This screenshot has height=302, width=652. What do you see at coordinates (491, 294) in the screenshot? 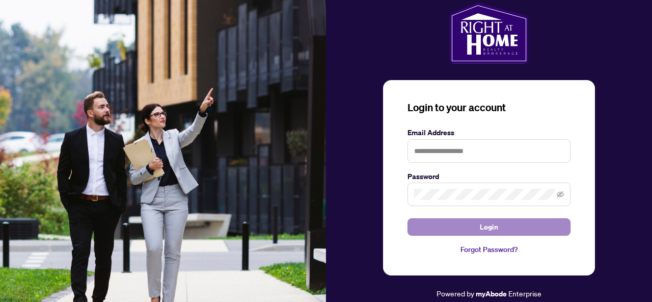
I see `a: myAbode` at bounding box center [491, 294].